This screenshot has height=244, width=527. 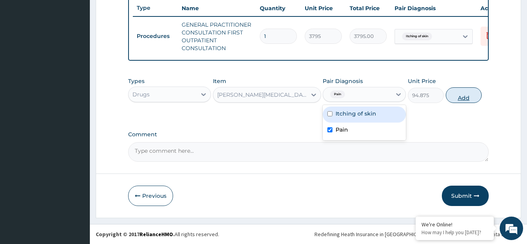 I want to click on div: Drugs, so click(x=141, y=94).